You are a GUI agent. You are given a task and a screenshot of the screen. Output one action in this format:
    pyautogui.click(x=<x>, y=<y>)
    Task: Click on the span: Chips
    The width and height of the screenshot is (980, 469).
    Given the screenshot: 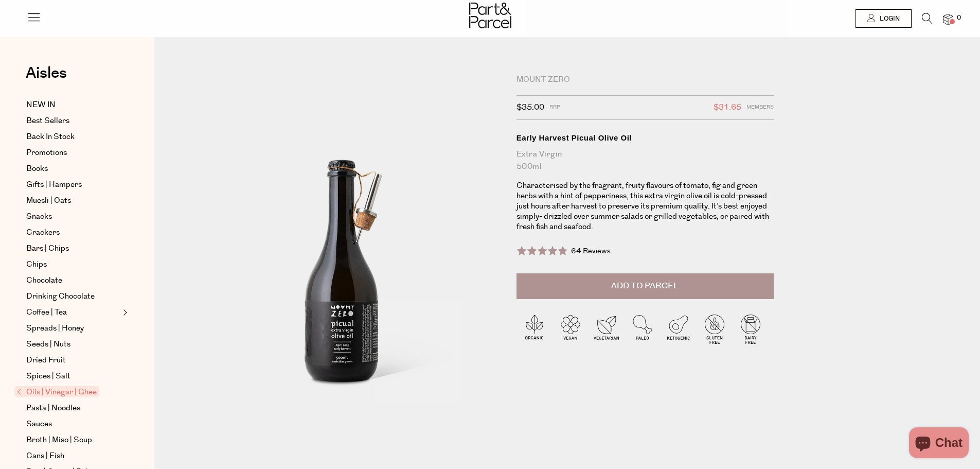 What is the action you would take?
    pyautogui.click(x=36, y=265)
    